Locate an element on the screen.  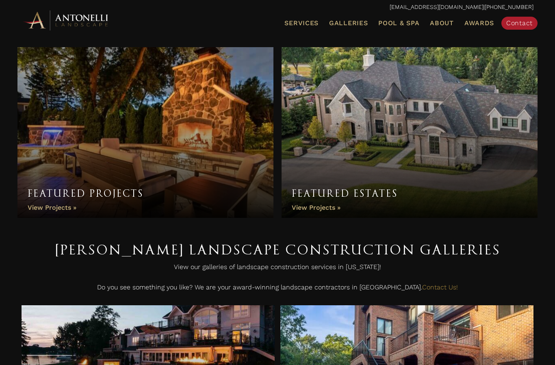
span: Services is located at coordinates (302, 23).